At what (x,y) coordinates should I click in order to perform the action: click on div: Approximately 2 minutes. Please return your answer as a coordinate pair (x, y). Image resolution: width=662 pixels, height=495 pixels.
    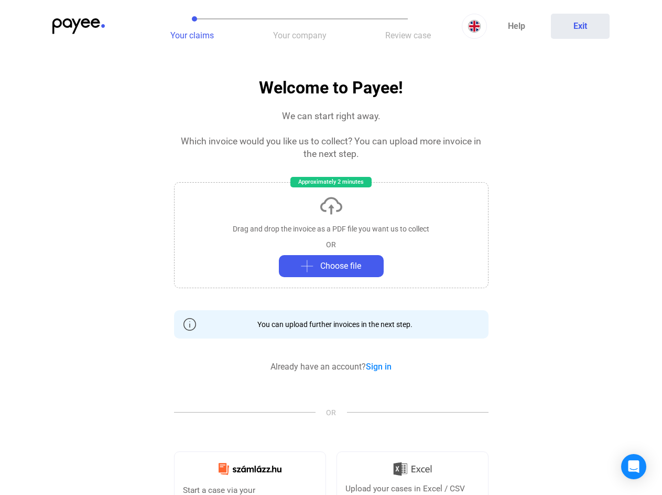
    Looking at the image, I should click on (331, 182).